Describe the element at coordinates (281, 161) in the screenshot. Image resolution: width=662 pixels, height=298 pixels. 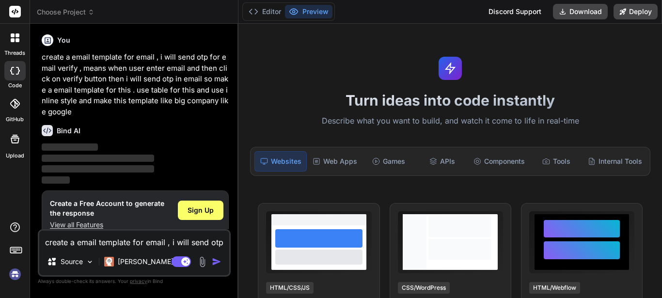
I see `div: Websites` at that location.